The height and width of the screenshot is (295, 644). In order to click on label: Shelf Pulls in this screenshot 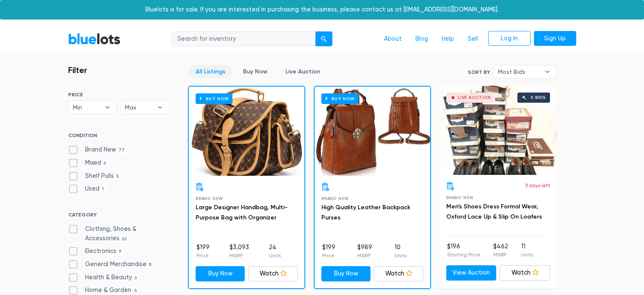, I will do `click(95, 176)`.